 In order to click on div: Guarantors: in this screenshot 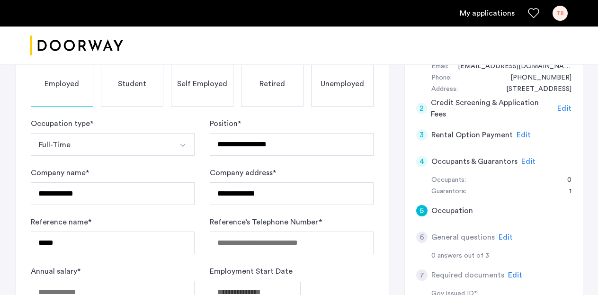, I will do `click(449, 192)`.